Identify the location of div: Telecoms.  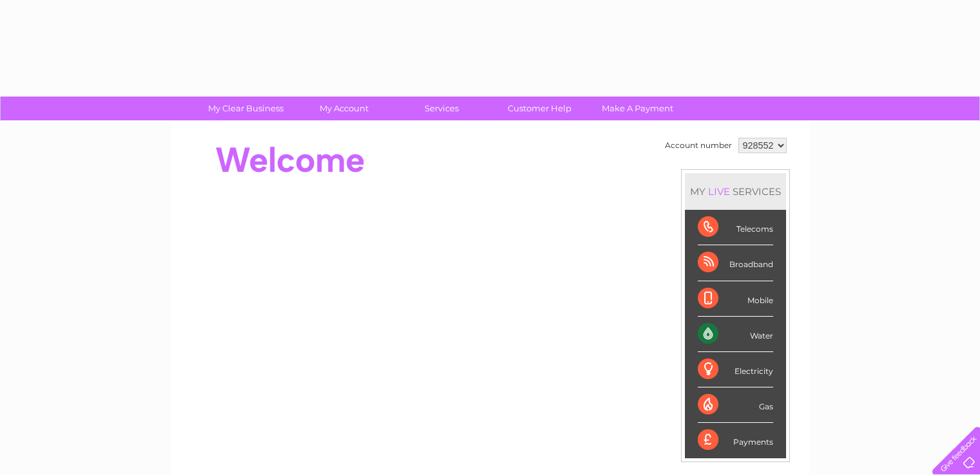
(735, 227).